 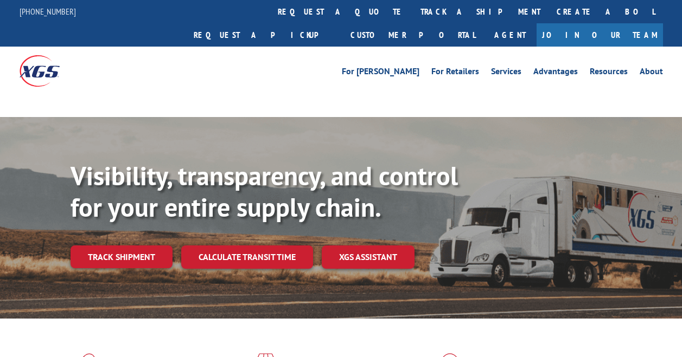 I want to click on a: Request a pickup, so click(x=263, y=35).